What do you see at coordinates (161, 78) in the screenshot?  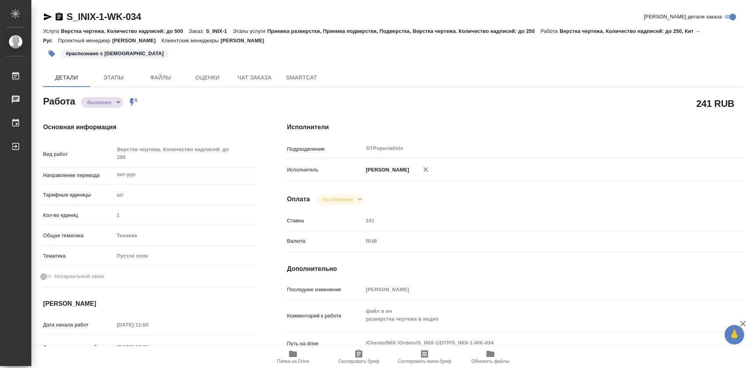 I see `span: Файлы` at bounding box center [161, 78].